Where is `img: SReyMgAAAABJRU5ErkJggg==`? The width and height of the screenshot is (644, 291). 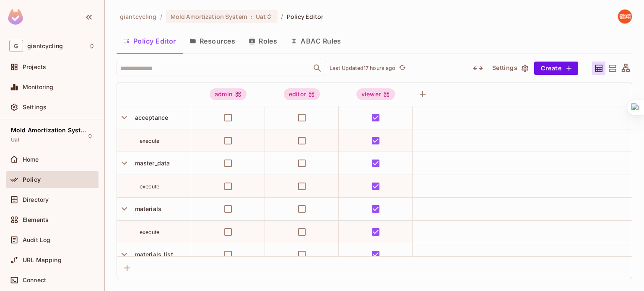 img: SReyMgAAAABJRU5ErkJggg== is located at coordinates (15, 17).